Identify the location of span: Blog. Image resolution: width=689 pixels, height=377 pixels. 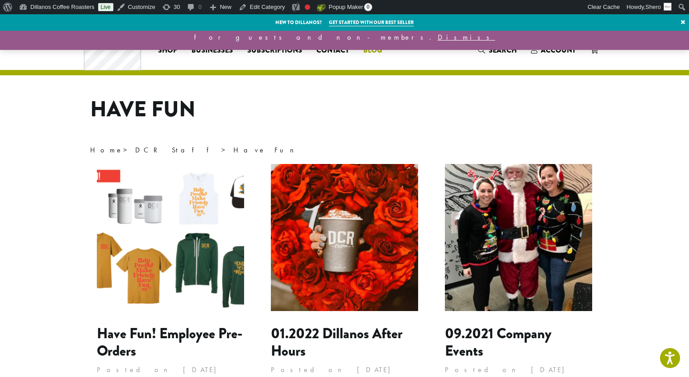
(373, 50).